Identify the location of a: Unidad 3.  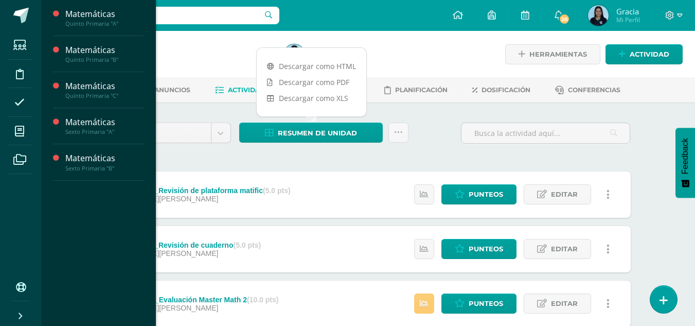
(168, 133).